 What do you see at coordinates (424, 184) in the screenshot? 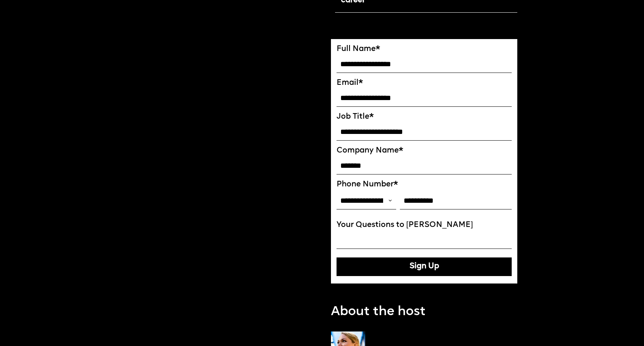
I see `label: Phone Number` at bounding box center [424, 184].